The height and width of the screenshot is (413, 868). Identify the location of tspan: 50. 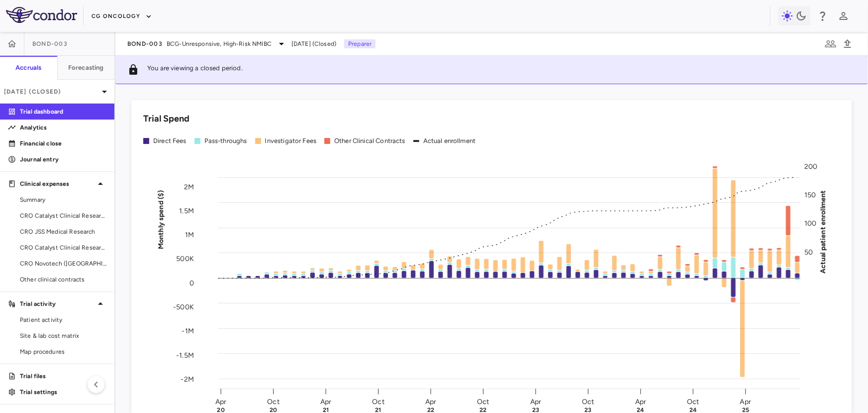
(809, 251).